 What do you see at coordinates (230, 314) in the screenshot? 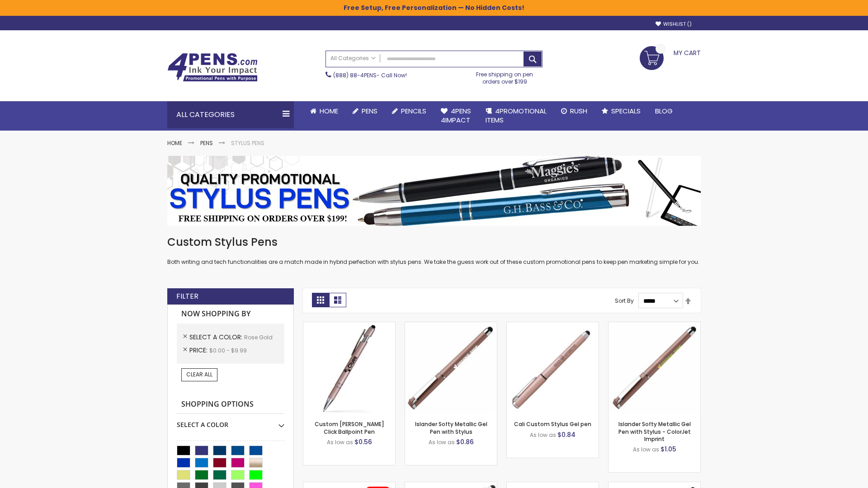
I see `strong: Now Shopping by` at bounding box center [230, 314].